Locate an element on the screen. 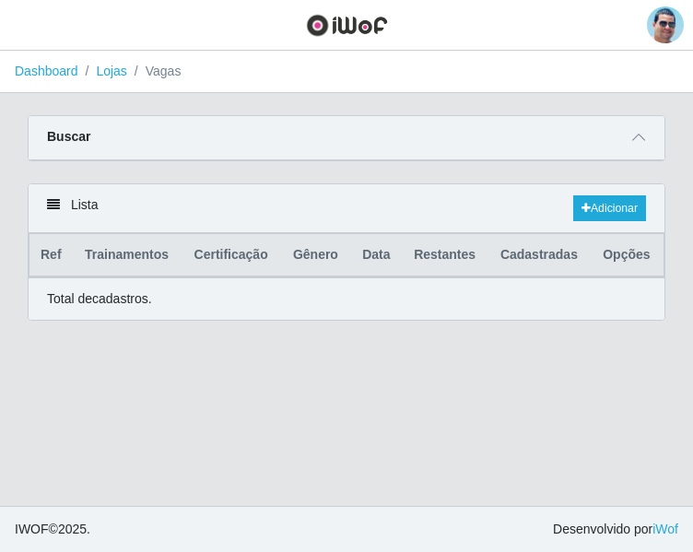 The image size is (693, 552). a: Adicionar is located at coordinates (609, 208).